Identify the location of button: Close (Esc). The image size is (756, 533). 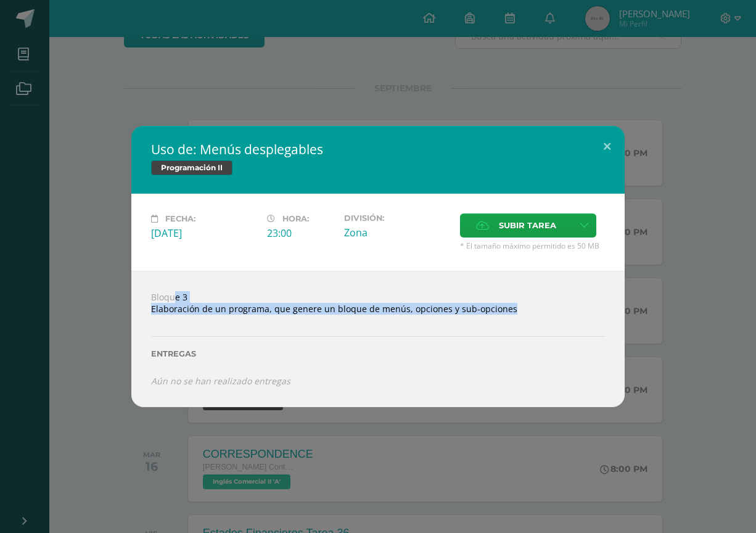
(607, 147).